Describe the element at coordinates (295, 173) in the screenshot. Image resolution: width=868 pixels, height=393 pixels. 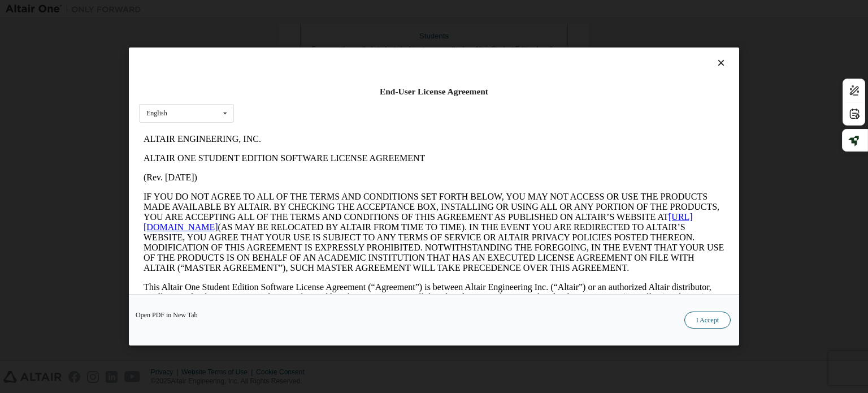
I see `p: This Altair One Student Edition Software License Agreement (“Agreement”) is between Altair Engine...` at that location.